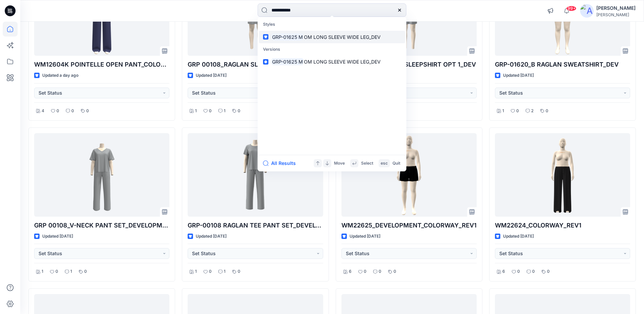 This screenshot has height=314, width=644. I want to click on img: avatar, so click(587, 11).